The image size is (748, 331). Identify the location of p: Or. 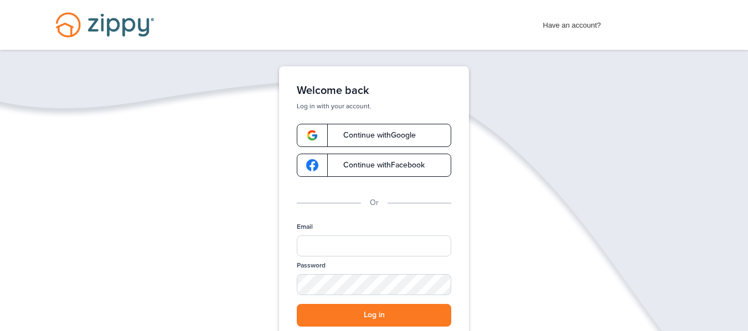
(374, 203).